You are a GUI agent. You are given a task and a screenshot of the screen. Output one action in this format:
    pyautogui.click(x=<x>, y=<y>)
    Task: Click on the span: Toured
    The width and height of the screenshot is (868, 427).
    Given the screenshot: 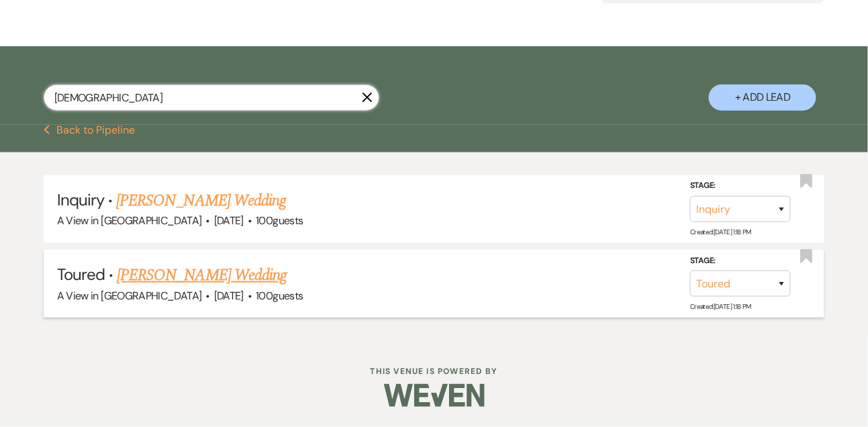 What is the action you would take?
    pyautogui.click(x=81, y=274)
    